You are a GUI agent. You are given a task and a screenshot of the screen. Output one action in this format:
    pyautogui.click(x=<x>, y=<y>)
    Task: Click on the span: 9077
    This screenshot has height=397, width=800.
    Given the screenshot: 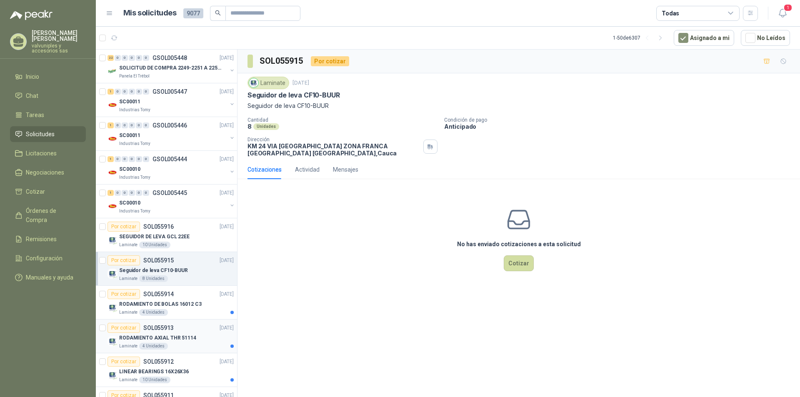 What is the action you would take?
    pyautogui.click(x=193, y=13)
    